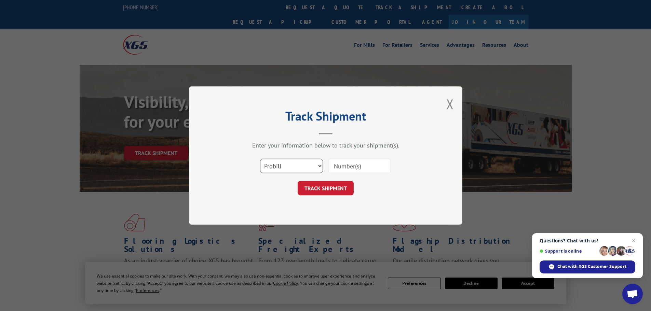 The image size is (651, 311). What do you see at coordinates (326, 118) in the screenshot?
I see `h2: Track Shipment` at bounding box center [326, 118].